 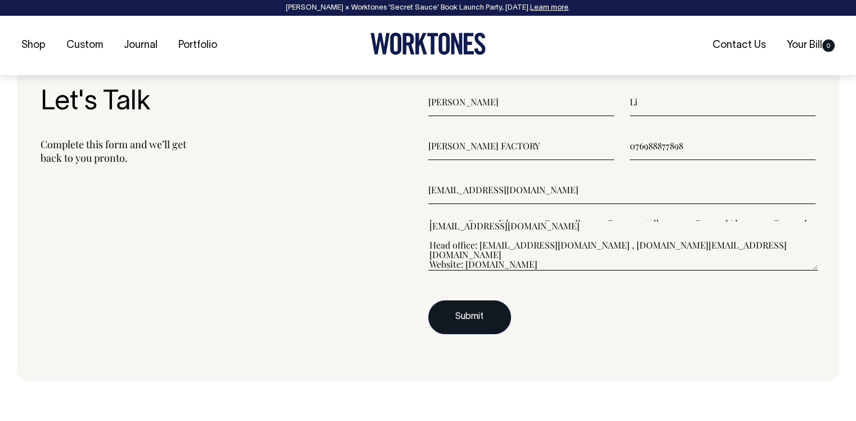 I want to click on button: Submit, so click(x=470, y=317).